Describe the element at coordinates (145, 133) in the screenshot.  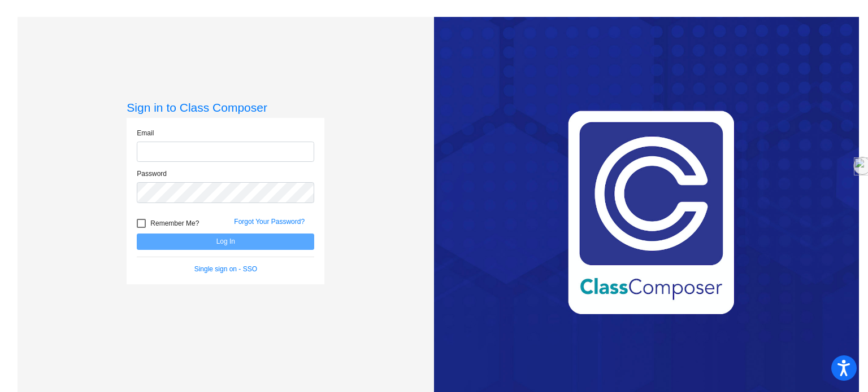
I see `label: Email` at that location.